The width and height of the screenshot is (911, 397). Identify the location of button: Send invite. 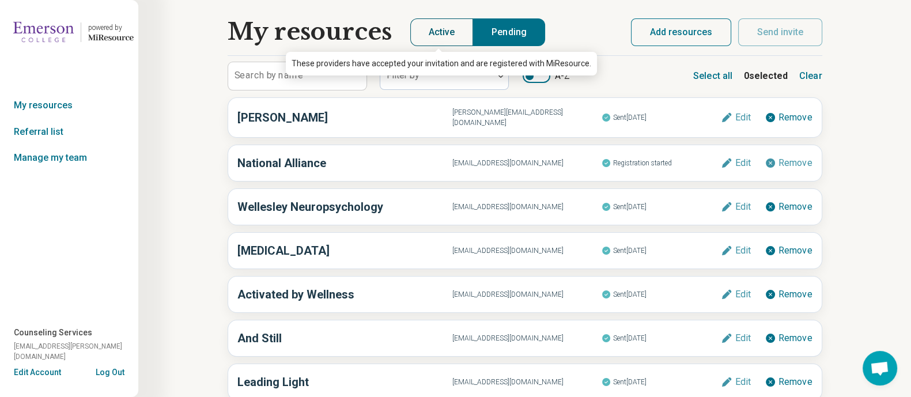
(780, 32).